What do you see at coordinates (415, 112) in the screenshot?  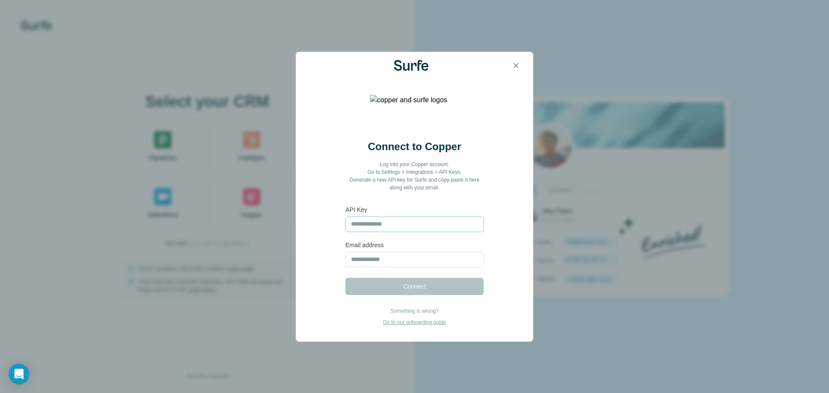 I see `img: copper and surfe logos` at bounding box center [415, 112].